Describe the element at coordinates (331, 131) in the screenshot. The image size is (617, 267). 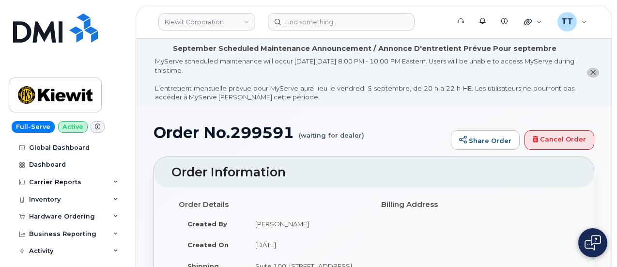
I see `small: (waiting for dealer)` at that location.